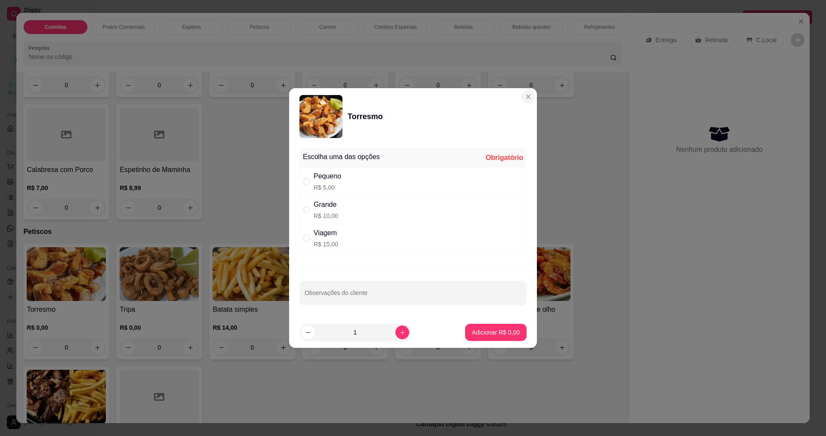  I want to click on button: decrease-product-quantity, so click(308, 333).